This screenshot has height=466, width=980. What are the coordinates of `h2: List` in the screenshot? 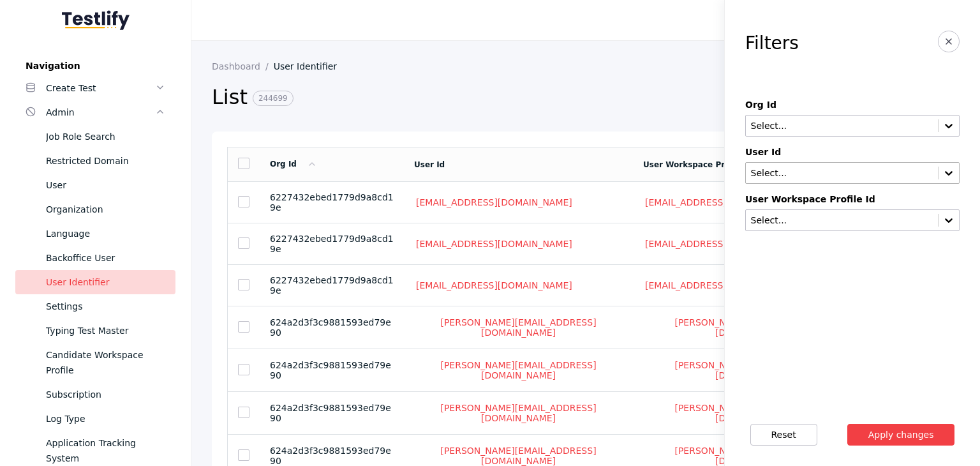 It's located at (545, 98).